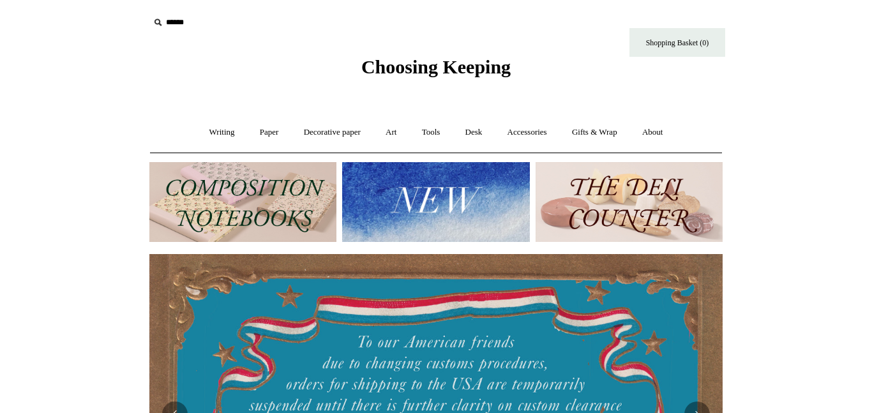 The height and width of the screenshot is (413, 872). What do you see at coordinates (474, 132) in the screenshot?
I see `a: Desk` at bounding box center [474, 132].